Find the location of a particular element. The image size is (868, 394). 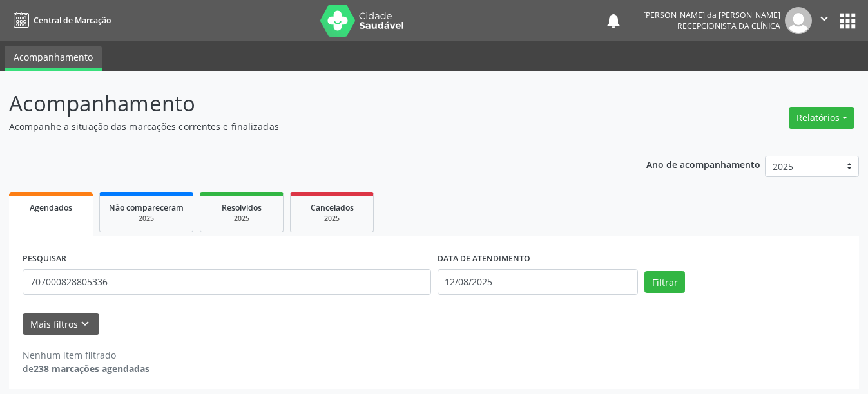

span: Agendados is located at coordinates (51, 207).